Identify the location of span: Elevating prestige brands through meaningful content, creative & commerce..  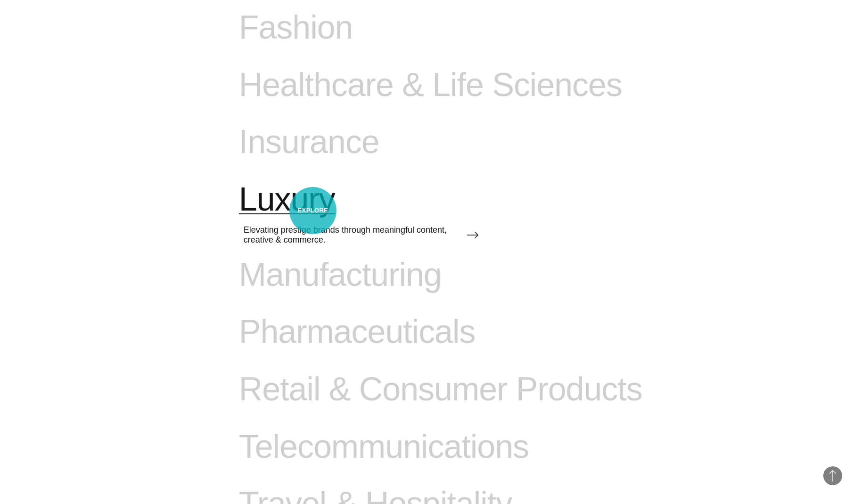
(350, 235).